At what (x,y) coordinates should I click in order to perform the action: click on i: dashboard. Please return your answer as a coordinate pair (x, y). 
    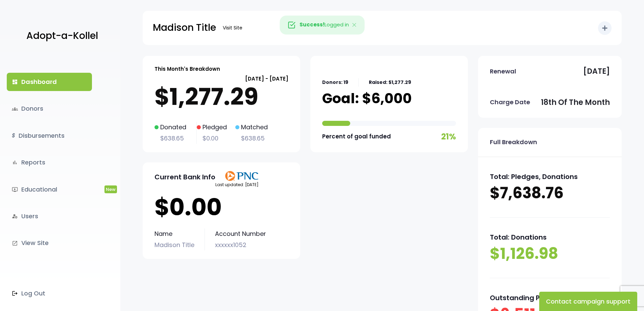
    Looking at the image, I should click on (15, 82).